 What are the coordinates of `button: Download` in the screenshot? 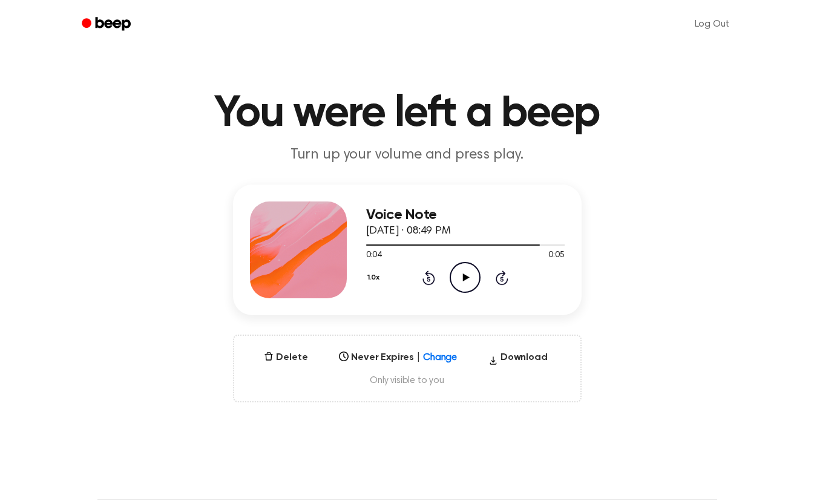 It's located at (518, 360).